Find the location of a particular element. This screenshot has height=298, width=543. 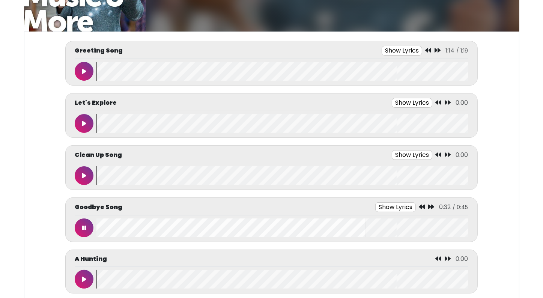

span: / 1:19 is located at coordinates (463, 51).